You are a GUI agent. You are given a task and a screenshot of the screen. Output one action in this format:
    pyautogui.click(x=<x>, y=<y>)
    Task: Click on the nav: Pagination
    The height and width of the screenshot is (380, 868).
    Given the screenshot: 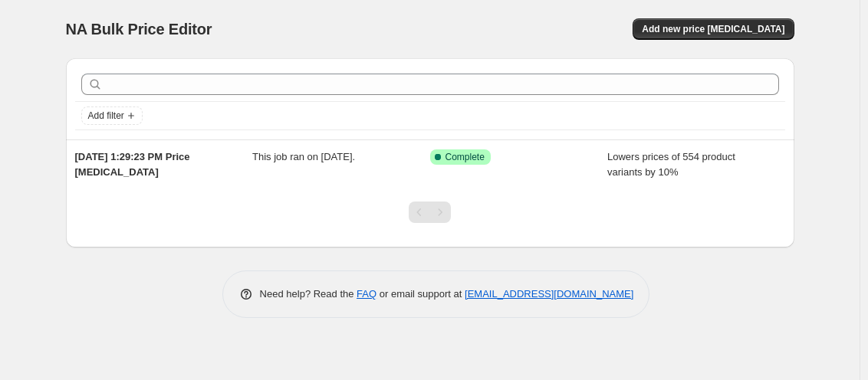 What is the action you would take?
    pyautogui.click(x=429, y=212)
    